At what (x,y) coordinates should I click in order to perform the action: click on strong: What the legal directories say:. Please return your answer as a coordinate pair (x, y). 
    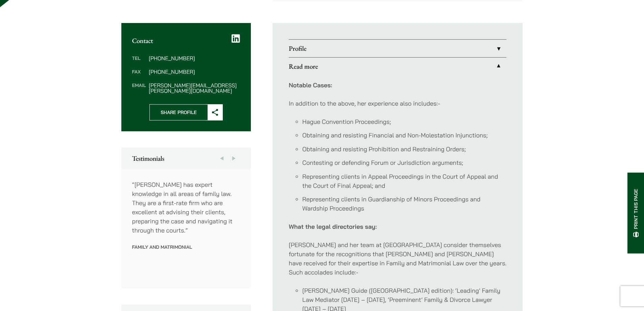
    Looking at the image, I should click on (333, 226).